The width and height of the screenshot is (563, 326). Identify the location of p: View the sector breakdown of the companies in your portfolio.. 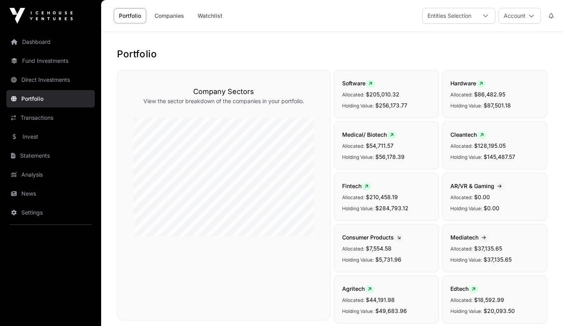
(224, 101).